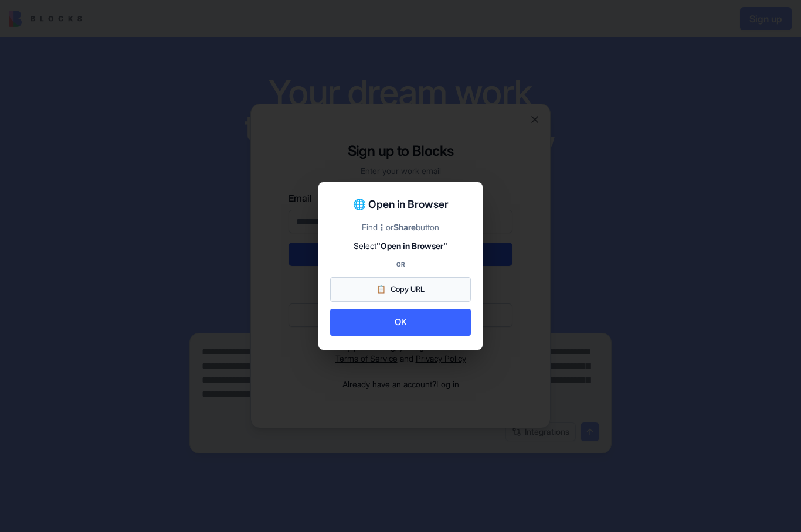 Image resolution: width=801 pixels, height=532 pixels. I want to click on strong: "Open in Browser", so click(411, 246).